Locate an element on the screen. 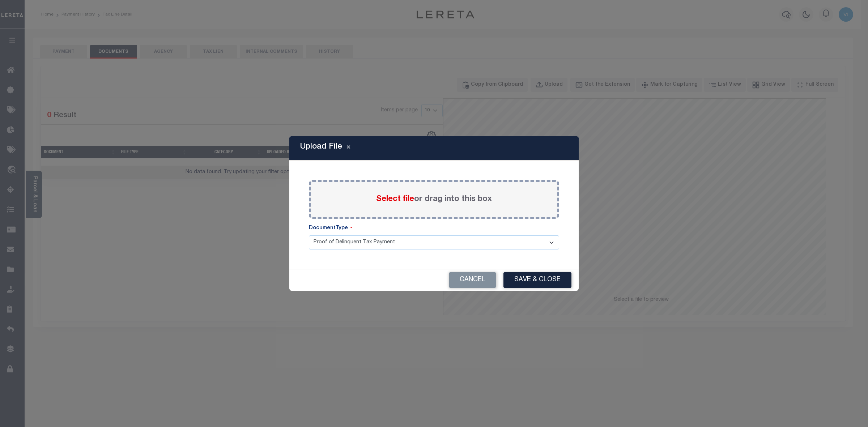  h5: Upload File is located at coordinates (321, 147).